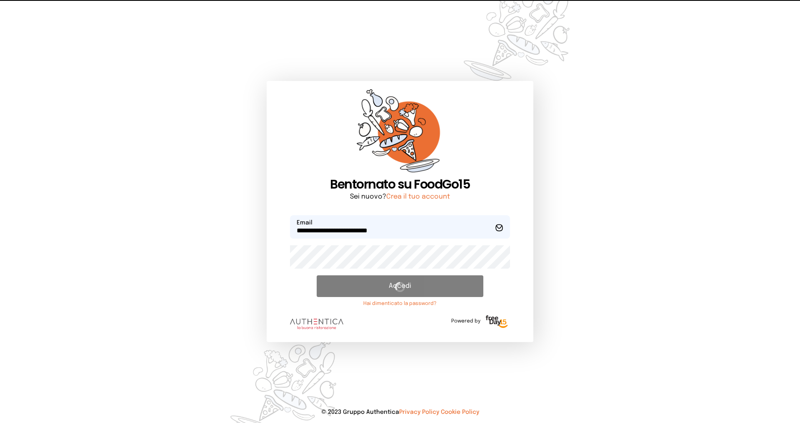 The image size is (800, 423). Describe the element at coordinates (400, 412) in the screenshot. I see `p: © 2023 Gruppo Authentica` at that location.